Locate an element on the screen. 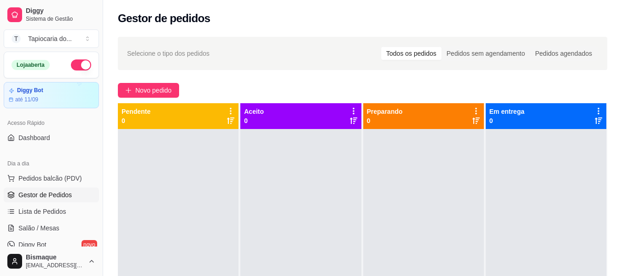  div: Acesso Rápido is located at coordinates (51, 123).